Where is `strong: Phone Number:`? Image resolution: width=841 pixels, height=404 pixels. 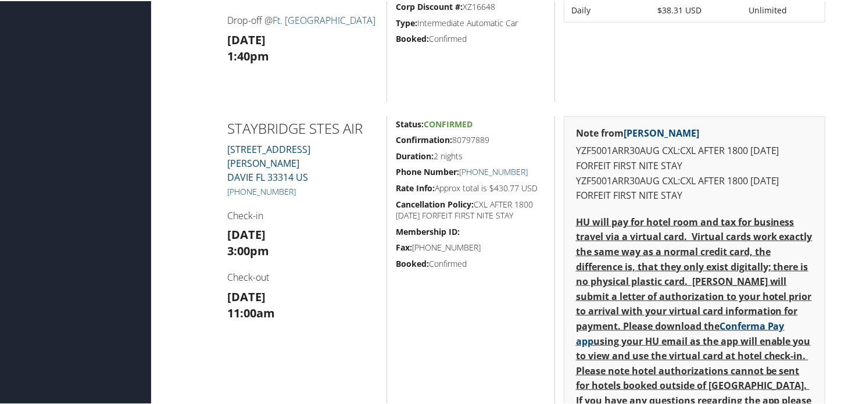
strong: Phone Number: is located at coordinates (427, 170).